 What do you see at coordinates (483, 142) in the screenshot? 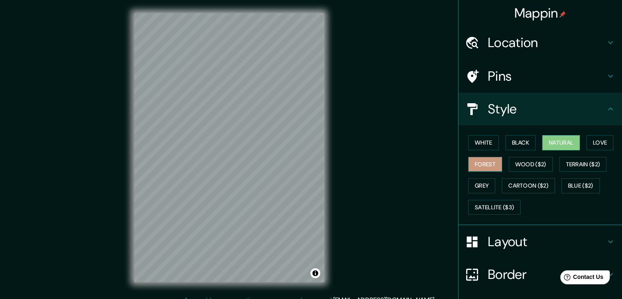
I see `button: White` at bounding box center [483, 142].